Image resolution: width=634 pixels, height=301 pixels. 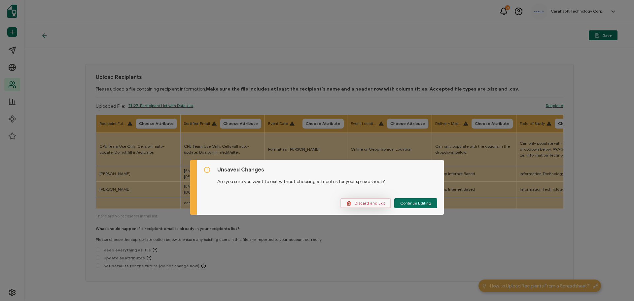 I want to click on h5: Unsaved Changes, so click(x=327, y=170).